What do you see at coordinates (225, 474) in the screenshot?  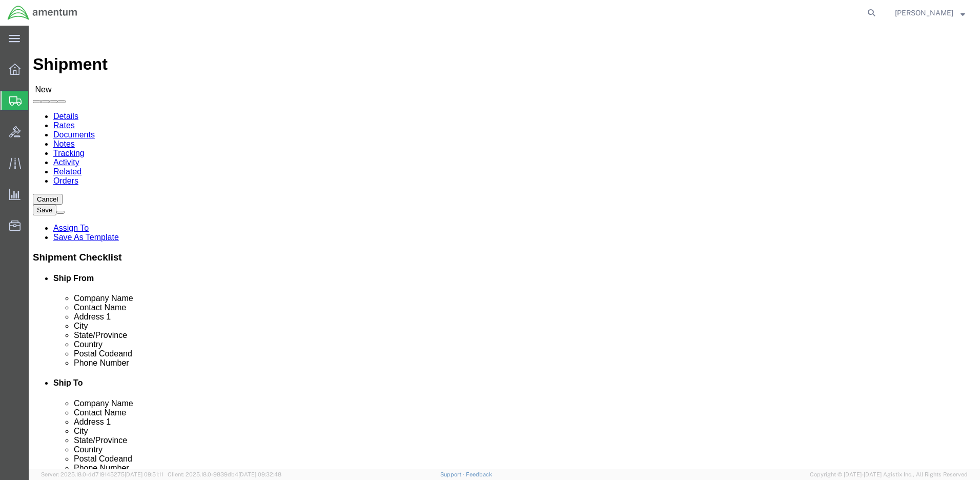 I see `span: Client: 2025.18.0-9839db4` at bounding box center [225, 474].